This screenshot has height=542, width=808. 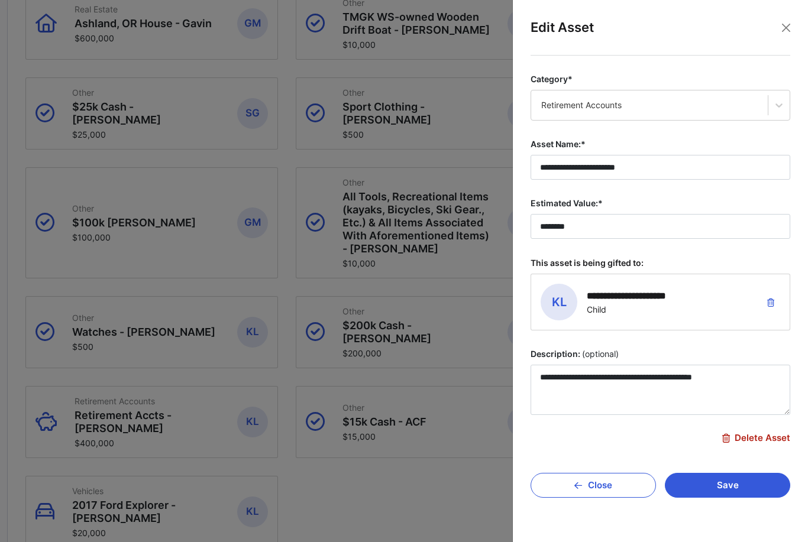 What do you see at coordinates (660, 438) in the screenshot?
I see `a: Delete Asset` at bounding box center [660, 438].